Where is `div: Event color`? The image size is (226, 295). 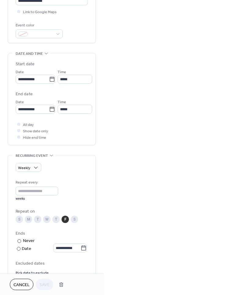
div: Event color is located at coordinates (39, 25).